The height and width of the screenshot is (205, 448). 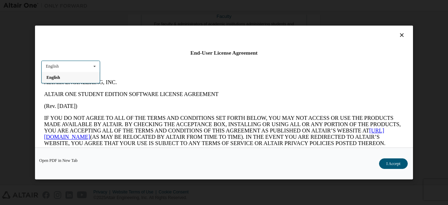 I want to click on p: ALTAIR ONE STUDENT EDITION SOFTWARE LICENSE AGREEMENT, so click(x=183, y=18).